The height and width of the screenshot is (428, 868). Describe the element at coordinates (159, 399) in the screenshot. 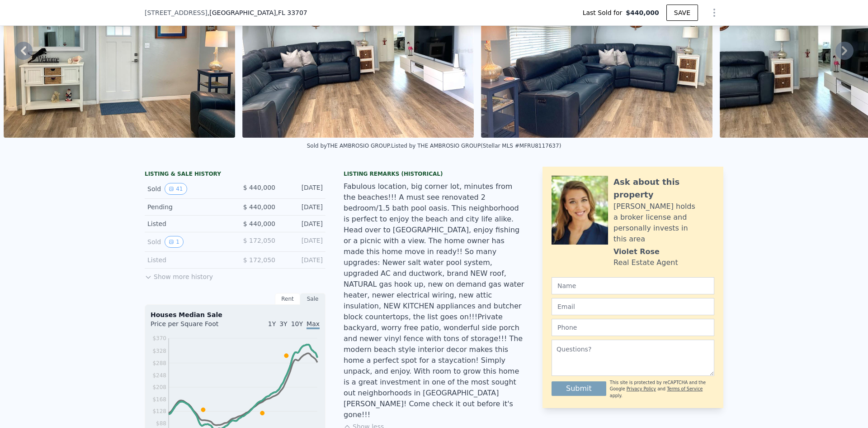

I see `tspan: $168` at that location.